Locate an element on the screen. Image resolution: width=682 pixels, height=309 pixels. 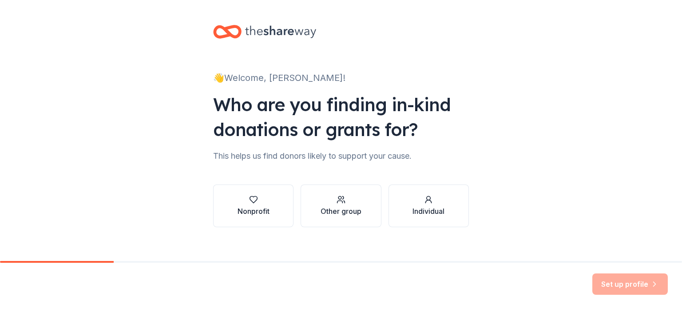
button: Individual is located at coordinates (428, 206).